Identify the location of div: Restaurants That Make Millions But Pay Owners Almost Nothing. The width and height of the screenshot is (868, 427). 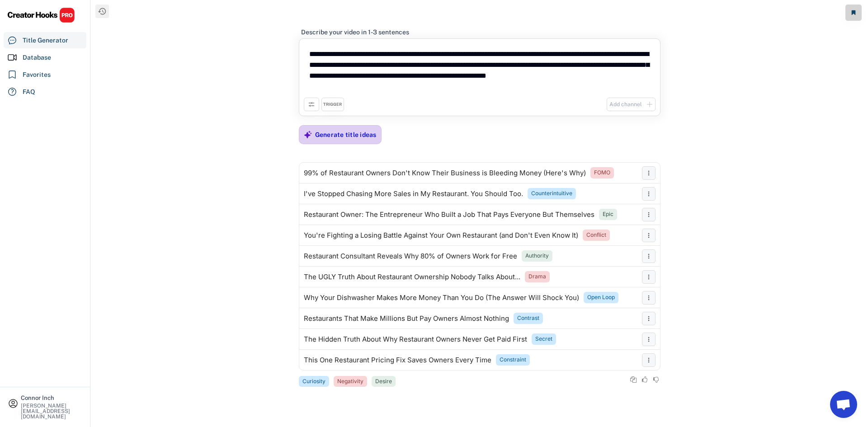
(406, 319).